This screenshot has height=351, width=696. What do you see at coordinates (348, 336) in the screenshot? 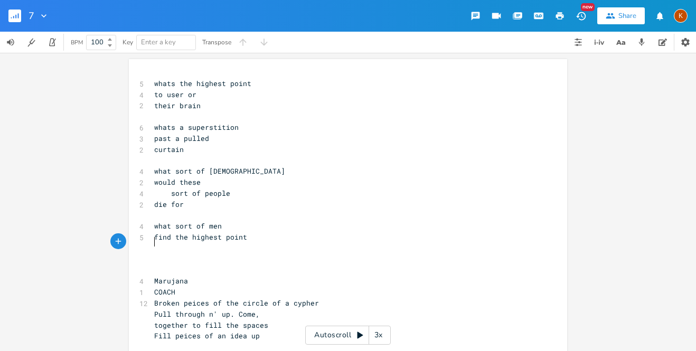
I see `div: Autoscroll` at bounding box center [348, 336].